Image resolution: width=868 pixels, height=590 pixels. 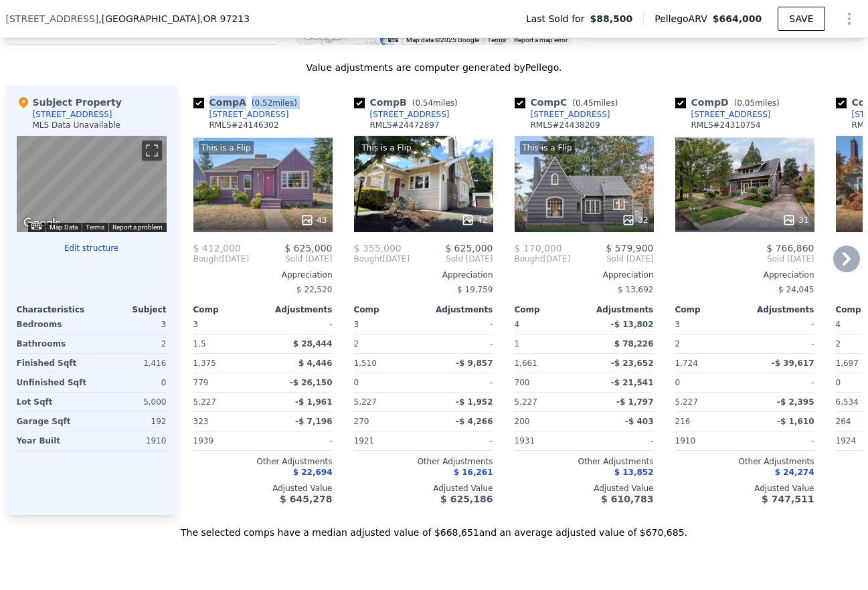 I want to click on div: Unfinished Sqft, so click(x=53, y=383).